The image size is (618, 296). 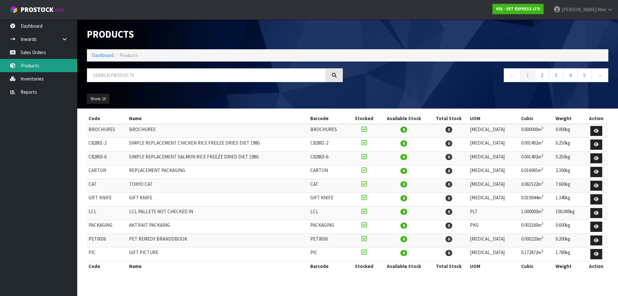 What do you see at coordinates (494, 213) in the screenshot?
I see `td: PLT` at bounding box center [494, 213].